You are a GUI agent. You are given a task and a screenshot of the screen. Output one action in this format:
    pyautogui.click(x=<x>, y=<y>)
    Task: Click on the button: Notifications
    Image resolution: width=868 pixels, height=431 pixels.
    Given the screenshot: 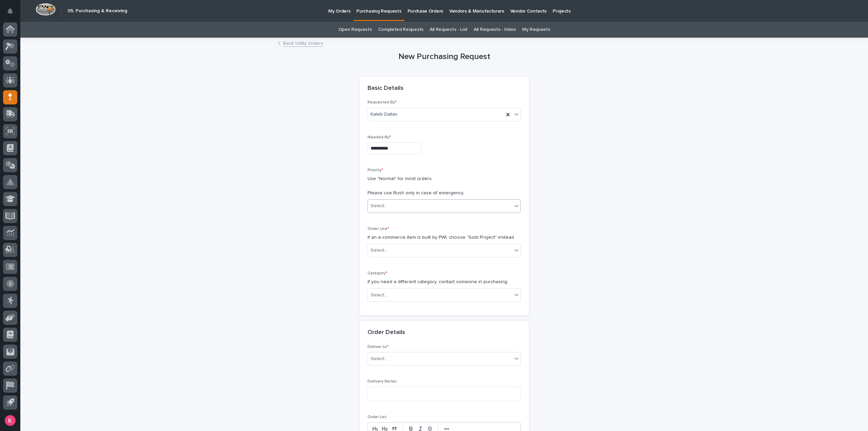 What is the action you would take?
    pyautogui.click(x=10, y=11)
    